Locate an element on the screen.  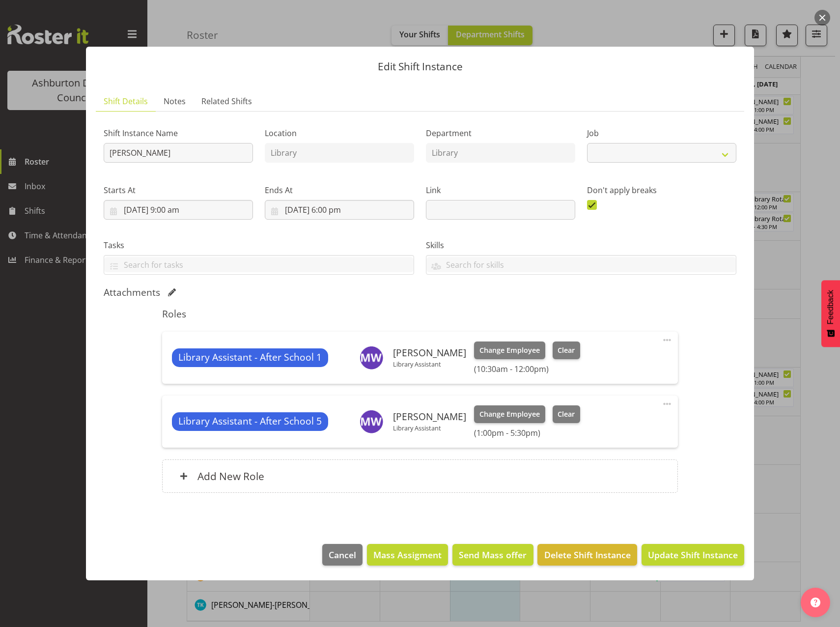
span: Related Shifts is located at coordinates (227, 101).